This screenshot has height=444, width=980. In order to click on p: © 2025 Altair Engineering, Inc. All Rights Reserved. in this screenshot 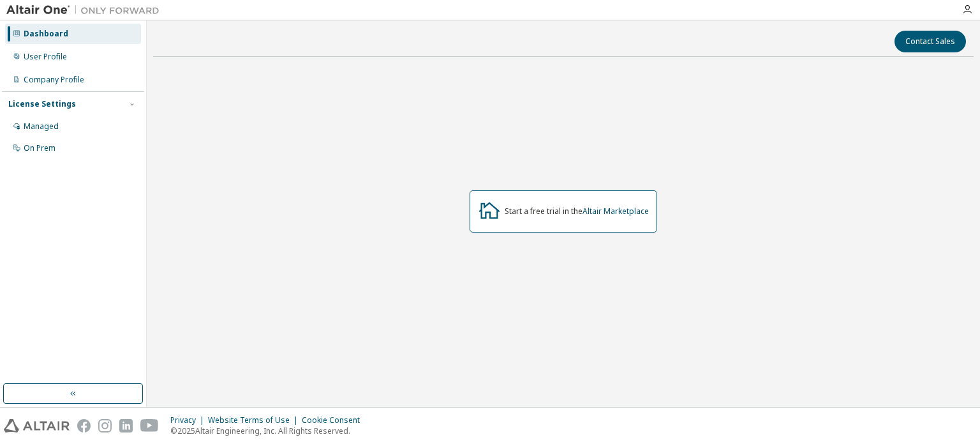, I will do `click(268, 431)`.